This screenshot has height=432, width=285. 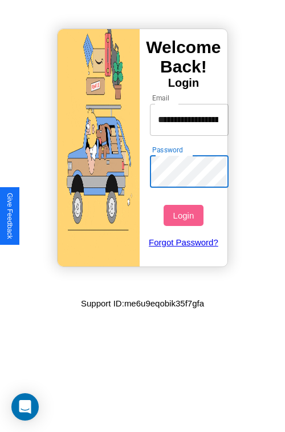 I want to click on button: Login, so click(x=183, y=215).